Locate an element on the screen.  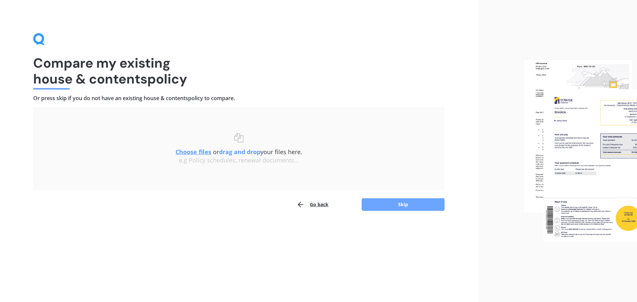
span: or your files here. is located at coordinates (239, 152).